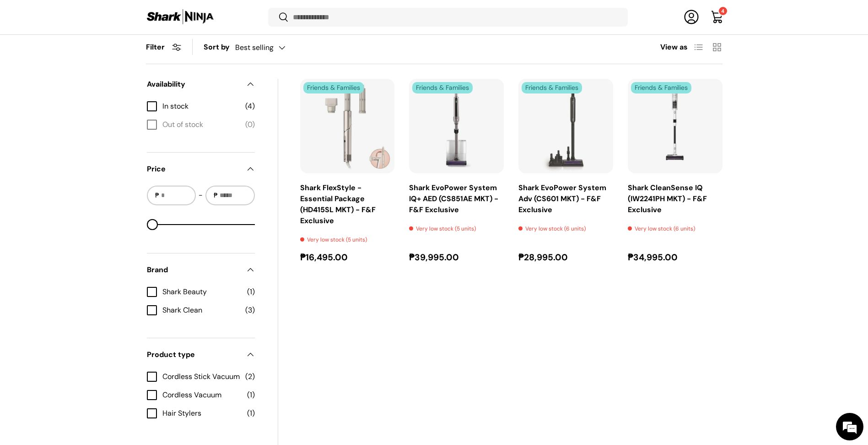 This screenshot has height=445, width=868. I want to click on label: Sort by, so click(219, 47).